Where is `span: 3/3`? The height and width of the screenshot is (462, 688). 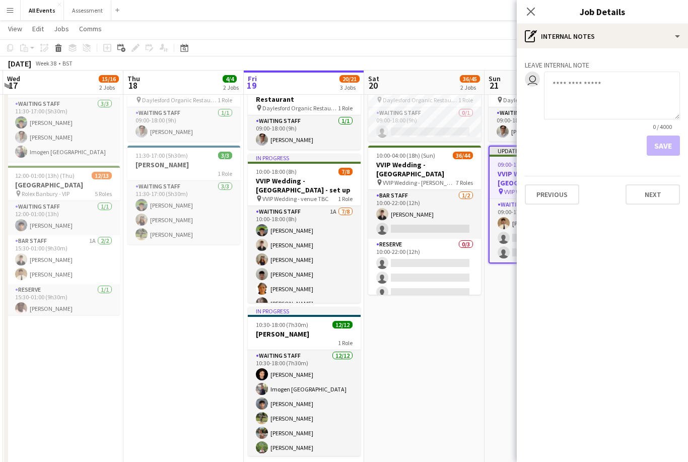
span: 3/3 is located at coordinates (225, 155).